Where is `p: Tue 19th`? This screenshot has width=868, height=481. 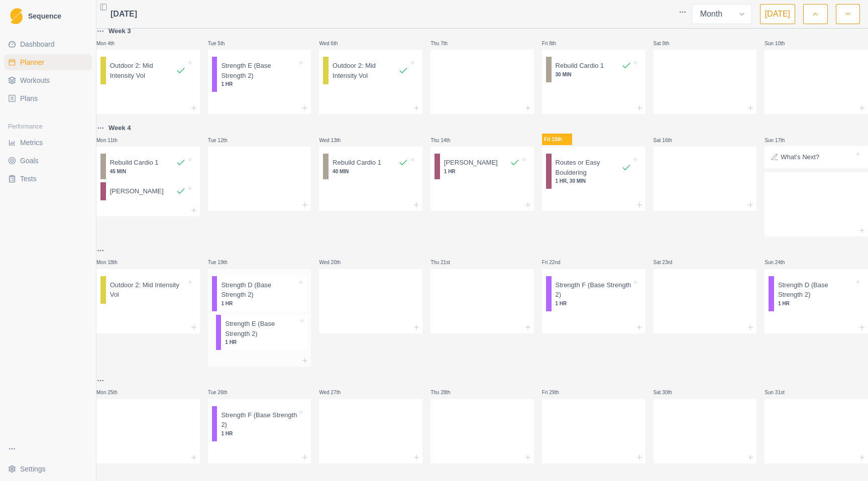 p: Tue 19th is located at coordinates (223, 262).